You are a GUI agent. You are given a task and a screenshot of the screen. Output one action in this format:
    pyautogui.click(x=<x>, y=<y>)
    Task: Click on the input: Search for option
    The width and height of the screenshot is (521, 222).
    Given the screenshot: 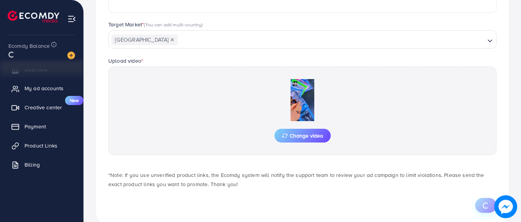 What is the action you would take?
    pyautogui.click(x=331, y=40)
    